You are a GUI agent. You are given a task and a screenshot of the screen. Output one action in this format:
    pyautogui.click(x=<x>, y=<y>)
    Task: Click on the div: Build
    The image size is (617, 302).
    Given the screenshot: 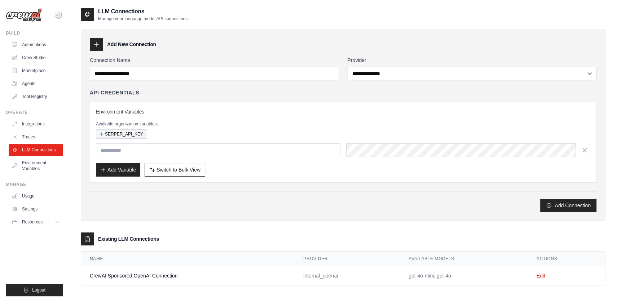 What is the action you would take?
    pyautogui.click(x=34, y=33)
    